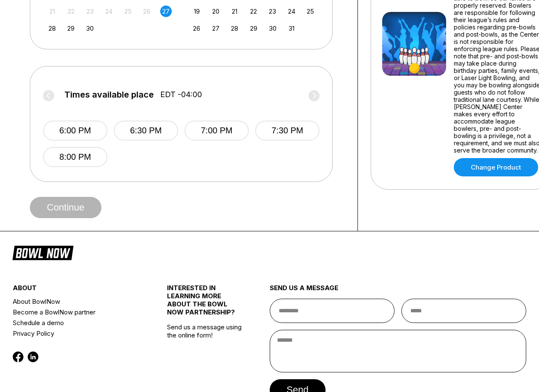 The width and height of the screenshot is (539, 392). Describe the element at coordinates (77, 301) in the screenshot. I see `a: About BowlNow` at that location.